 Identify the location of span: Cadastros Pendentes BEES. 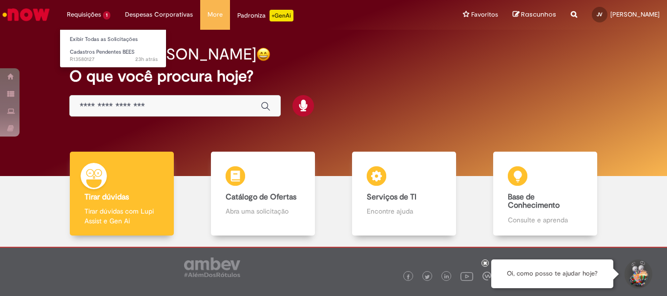
(102, 52).